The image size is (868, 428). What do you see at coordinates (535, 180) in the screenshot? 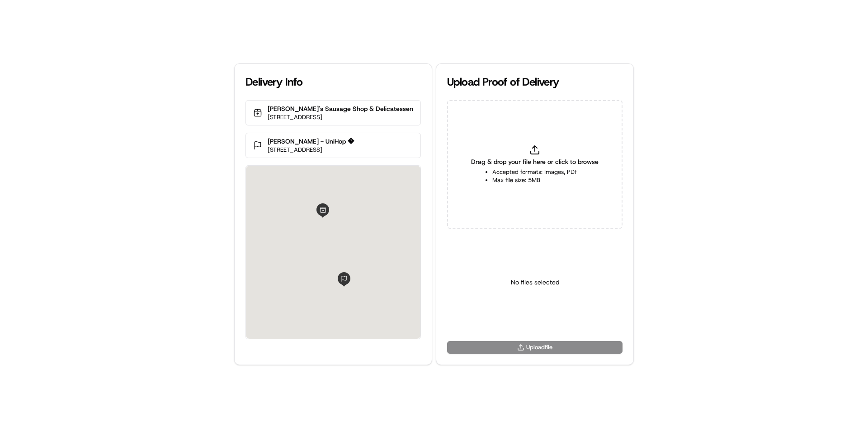
I see `li: Max file size: 5MB` at bounding box center [535, 180].